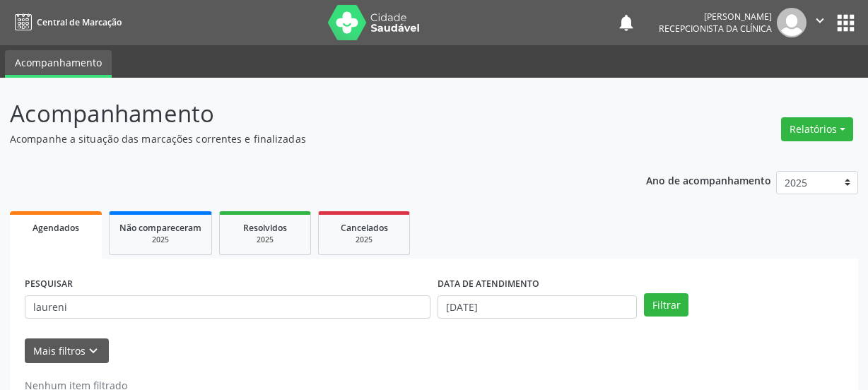 This screenshot has height=390, width=868. I want to click on label: DATA DE ATENDIMENTO, so click(488, 284).